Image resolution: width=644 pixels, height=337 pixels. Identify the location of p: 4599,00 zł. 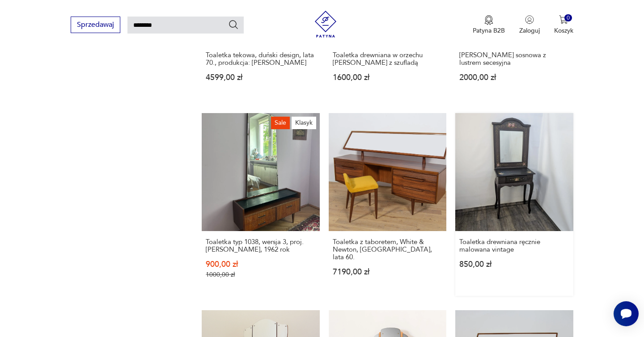
(260, 78).